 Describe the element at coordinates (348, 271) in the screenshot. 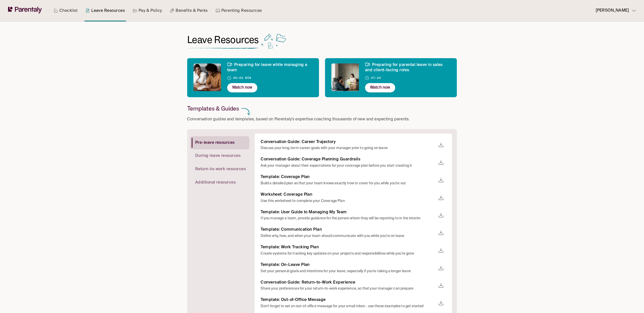

I see `p: Set your personal goals and intentions for your leave, especially if you’re taking a longer leave` at that location.